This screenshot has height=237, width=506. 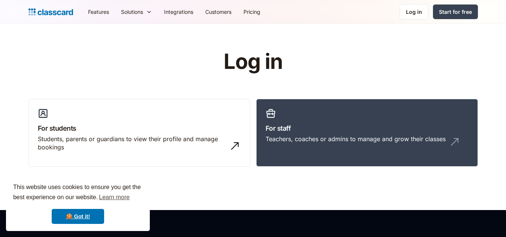 I want to click on div: Start for free, so click(x=456, y=12).